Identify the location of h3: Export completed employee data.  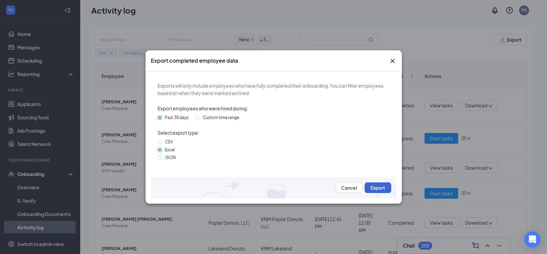
(194, 61).